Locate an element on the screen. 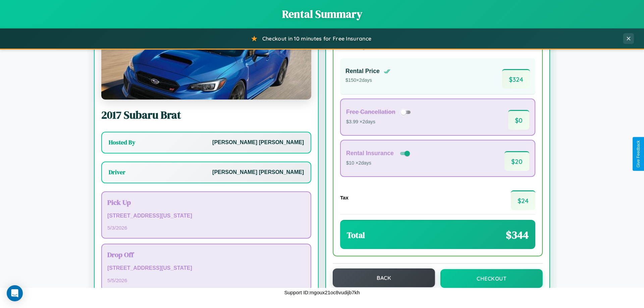  img: Subaru Brat is located at coordinates (206, 66).